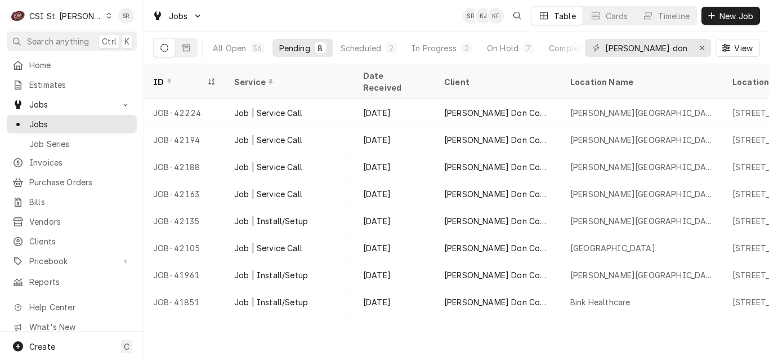 The height and width of the screenshot is (361, 769). I want to click on div: JOB-41851, so click(185, 302).